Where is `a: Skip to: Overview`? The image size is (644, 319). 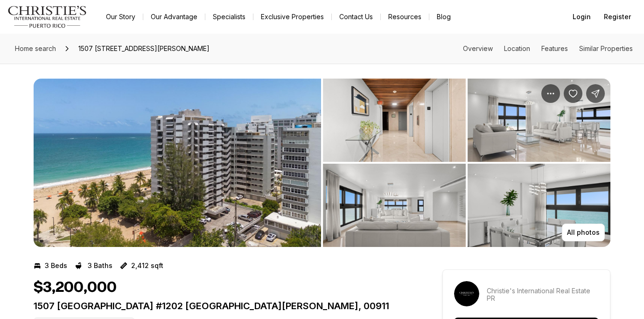
a: Skip to: Overview is located at coordinates (478, 48).